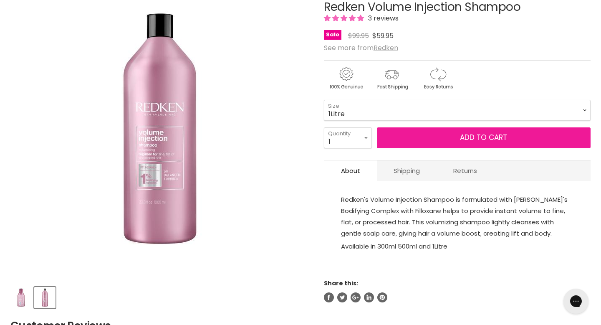 The image size is (601, 325). What do you see at coordinates (345, 18) in the screenshot?
I see `span: 5.00 stars` at bounding box center [345, 18].